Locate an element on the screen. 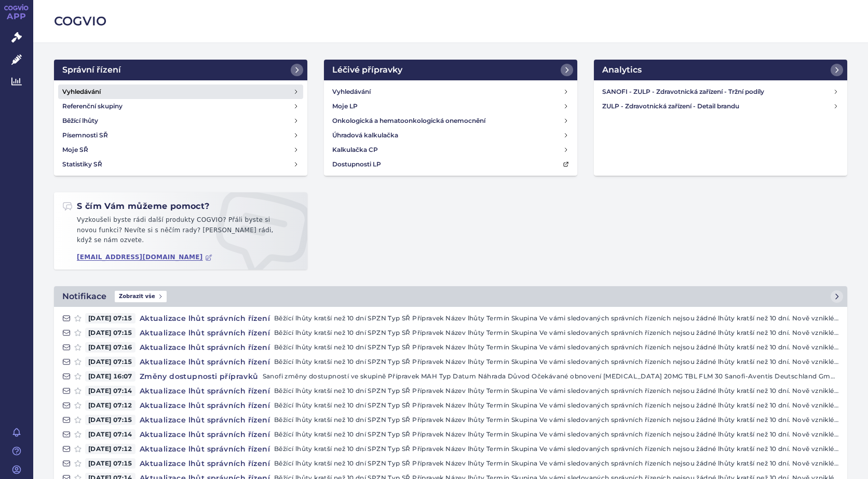  a: ZULP - Zdravotnická zařízení - Detail brandu is located at coordinates (721, 106).